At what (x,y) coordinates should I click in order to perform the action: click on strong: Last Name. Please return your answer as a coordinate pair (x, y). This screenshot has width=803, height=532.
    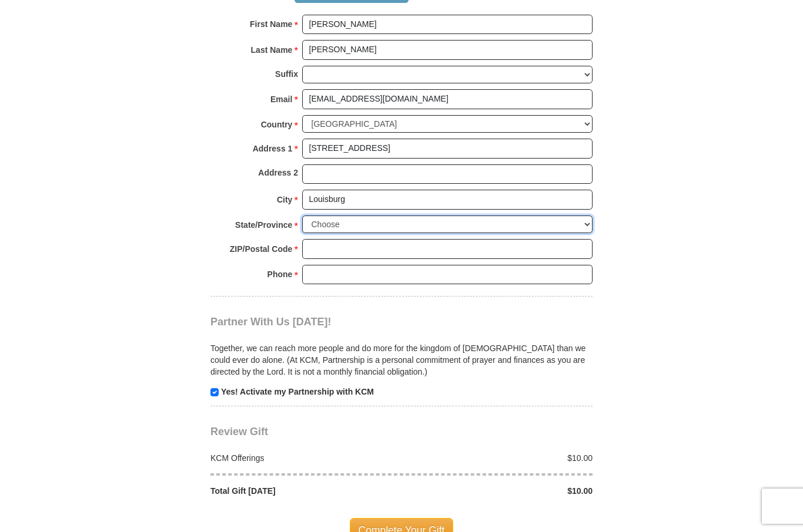
    Looking at the image, I should click on (272, 50).